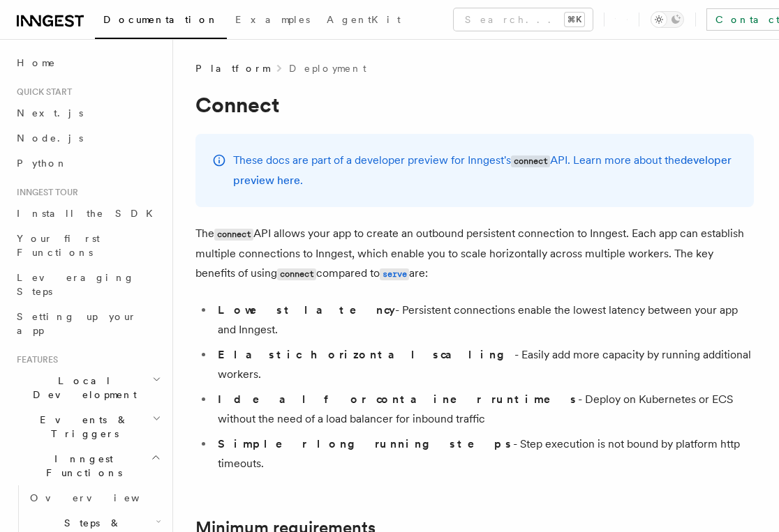  Describe the element at coordinates (87, 427) in the screenshot. I see `button: Events & Triggers` at that location.